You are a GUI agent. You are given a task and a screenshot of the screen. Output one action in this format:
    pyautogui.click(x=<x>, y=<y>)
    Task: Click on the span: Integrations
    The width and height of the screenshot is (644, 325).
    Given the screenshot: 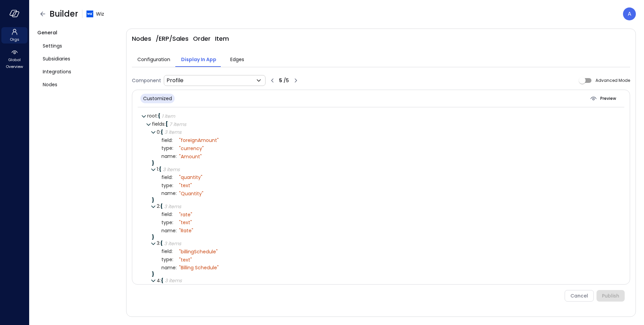 What is the action you would take?
    pyautogui.click(x=57, y=72)
    